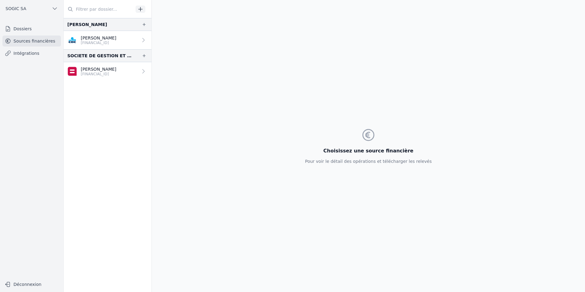  What do you see at coordinates (99, 56) in the screenshot?
I see `div: SOCIETE DE GESTION ET DE MOYENS POUR FIDUCIAIRES SCS` at bounding box center [99, 56].